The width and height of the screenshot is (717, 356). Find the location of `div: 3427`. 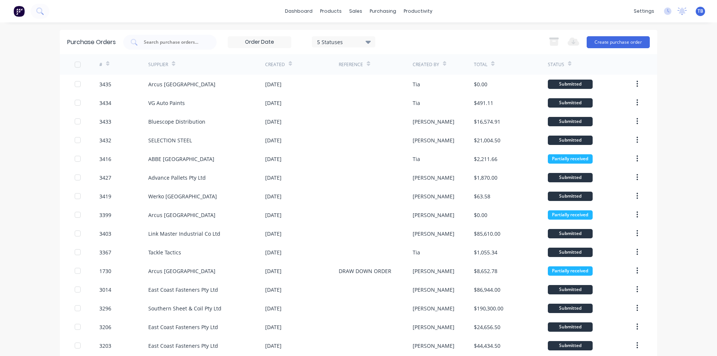

div: 3427 is located at coordinates (105, 177).